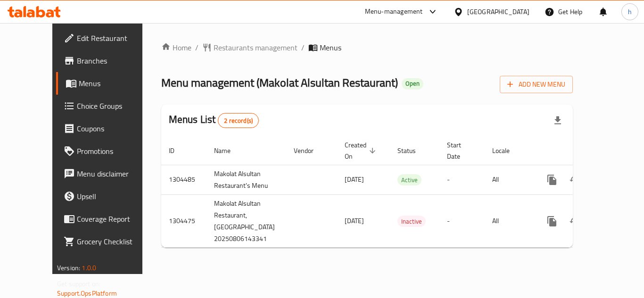 This screenshot has height=298, width=644. I want to click on span: Status, so click(412, 151).